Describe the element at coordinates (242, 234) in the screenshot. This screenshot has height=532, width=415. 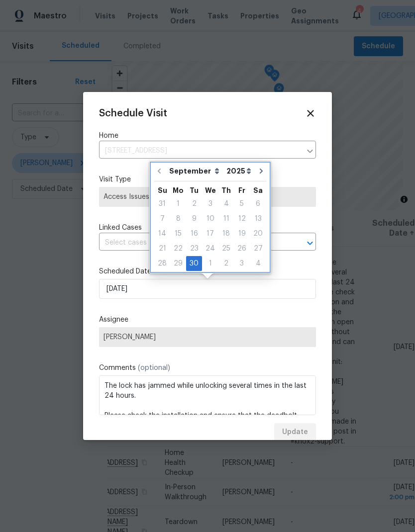
I see `div: 19` at that location.